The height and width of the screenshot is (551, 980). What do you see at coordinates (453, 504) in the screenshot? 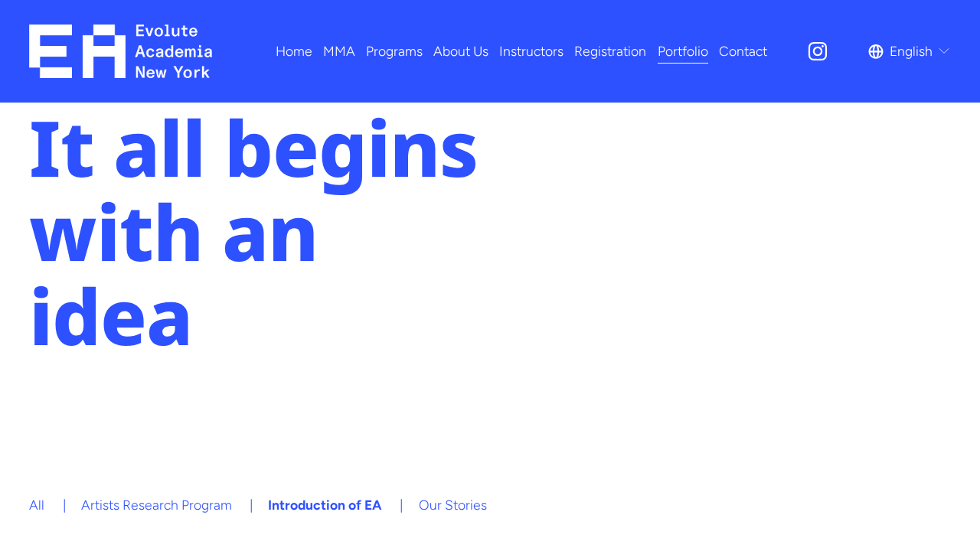
I see `a: Our Stories` at bounding box center [453, 504].